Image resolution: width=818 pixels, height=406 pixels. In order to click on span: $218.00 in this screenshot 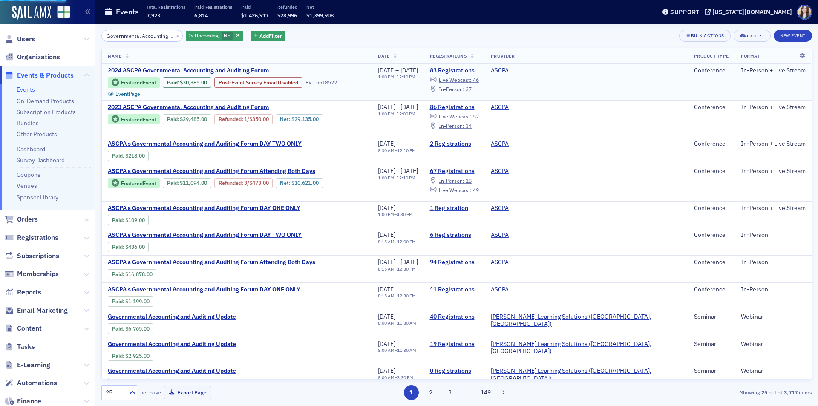, I will do `click(135, 156)`.